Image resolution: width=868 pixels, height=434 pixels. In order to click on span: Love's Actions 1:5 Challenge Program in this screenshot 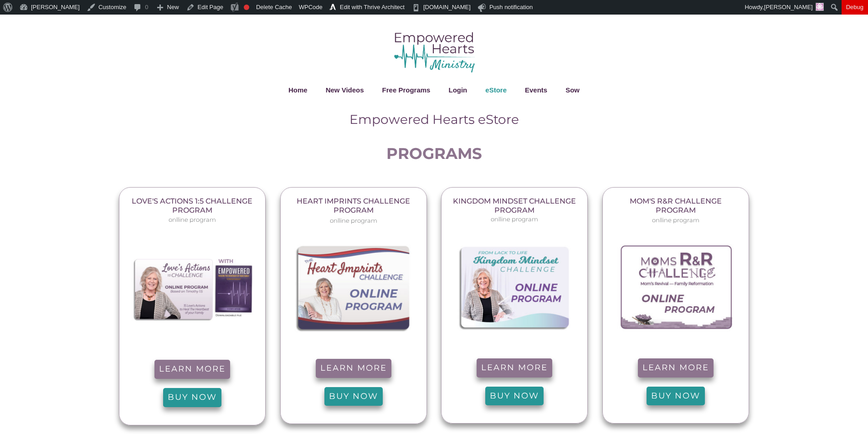, I will do `click(192, 205)`.